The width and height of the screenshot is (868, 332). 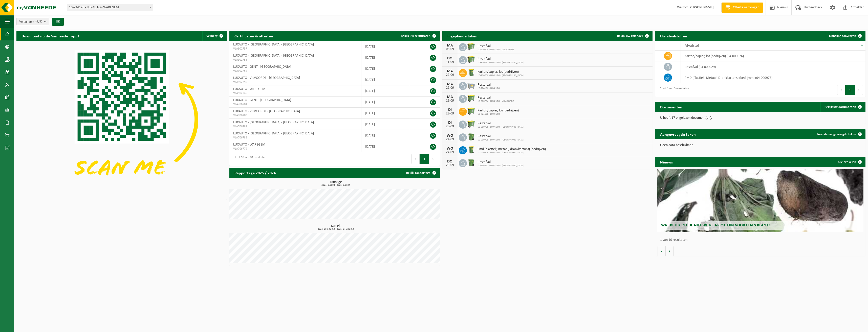 I want to click on span: 2024: 86,530 m3 - 2025: 64,280 m3, so click(x=336, y=229).